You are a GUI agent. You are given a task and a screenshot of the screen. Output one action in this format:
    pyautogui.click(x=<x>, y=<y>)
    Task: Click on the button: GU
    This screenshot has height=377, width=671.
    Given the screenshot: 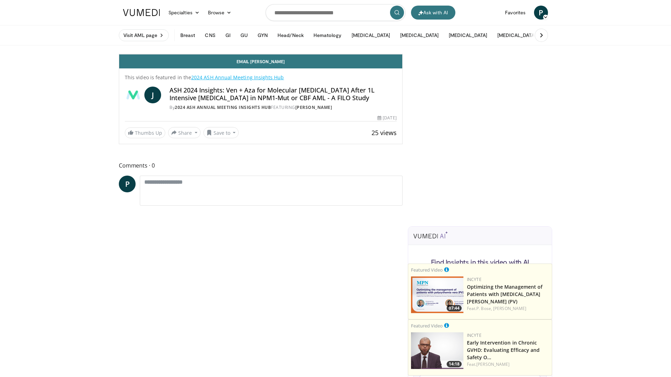 What is the action you would take?
    pyautogui.click(x=244, y=35)
    